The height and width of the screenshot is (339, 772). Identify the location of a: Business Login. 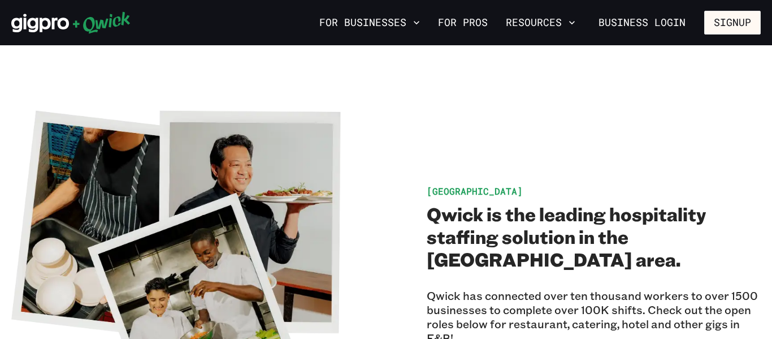
(642, 23).